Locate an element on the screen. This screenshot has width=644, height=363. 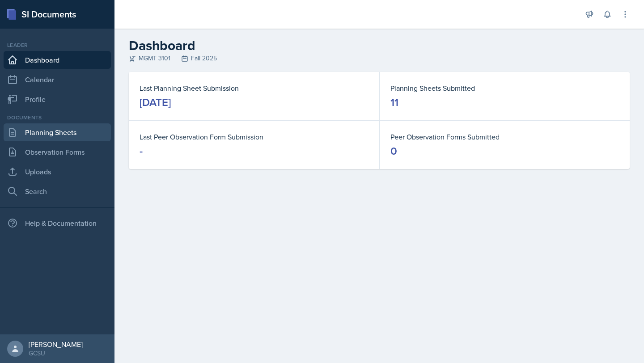
a: Observation Forms is located at coordinates (57, 152).